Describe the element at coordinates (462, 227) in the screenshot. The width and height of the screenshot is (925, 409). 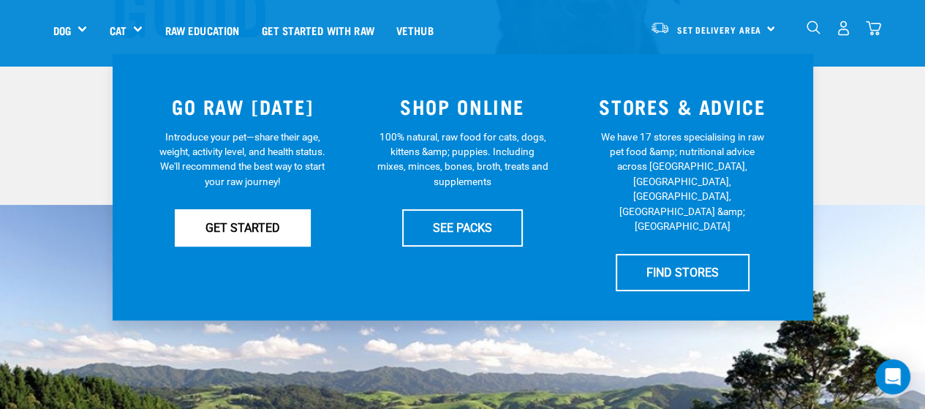
I see `a: SEE PACKS` at that location.